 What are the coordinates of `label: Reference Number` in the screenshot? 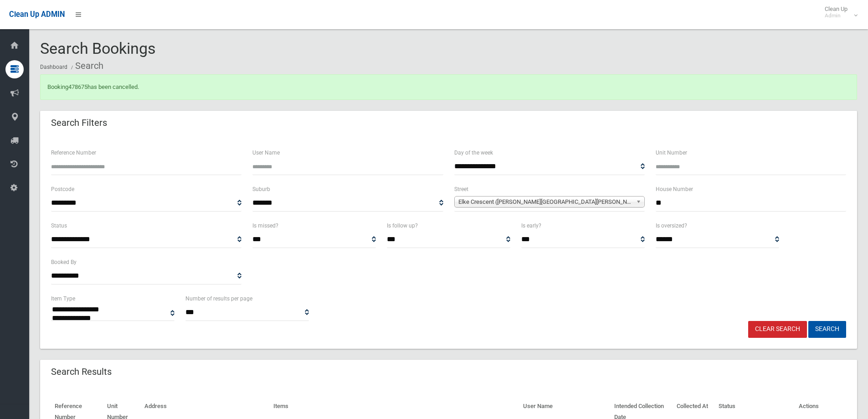 It's located at (74, 153).